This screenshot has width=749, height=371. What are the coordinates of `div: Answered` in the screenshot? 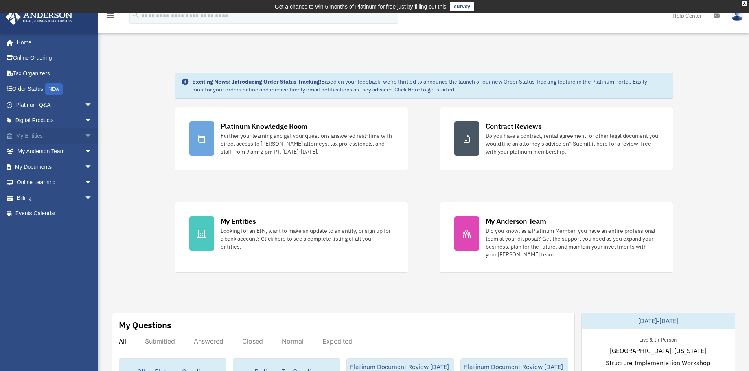 It's located at (208, 342).